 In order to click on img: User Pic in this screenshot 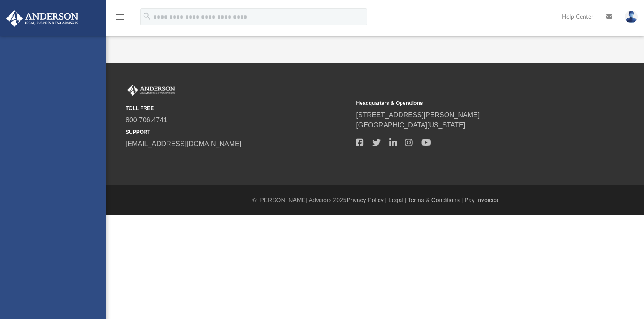, I will do `click(631, 16)`.